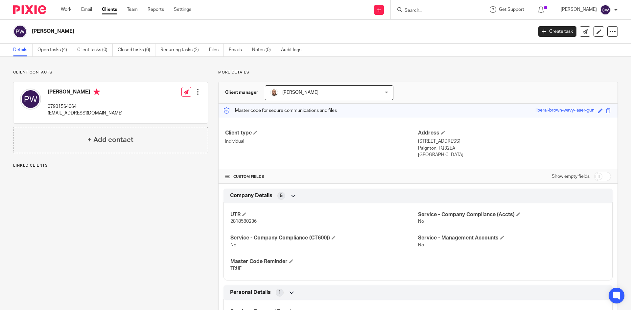 This screenshot has height=310, width=631. What do you see at coordinates (433, 11) in the screenshot?
I see `input: Search` at bounding box center [433, 11].